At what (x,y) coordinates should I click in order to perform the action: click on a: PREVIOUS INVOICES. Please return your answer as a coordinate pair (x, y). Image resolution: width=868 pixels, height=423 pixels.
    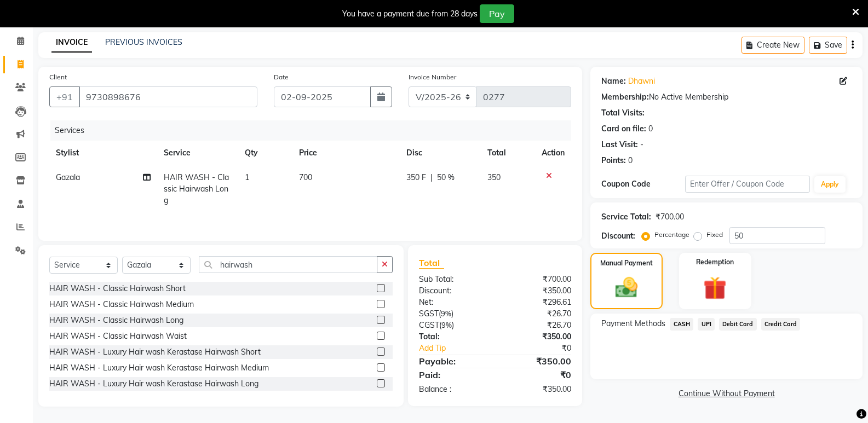
    Looking at the image, I should click on (144, 42).